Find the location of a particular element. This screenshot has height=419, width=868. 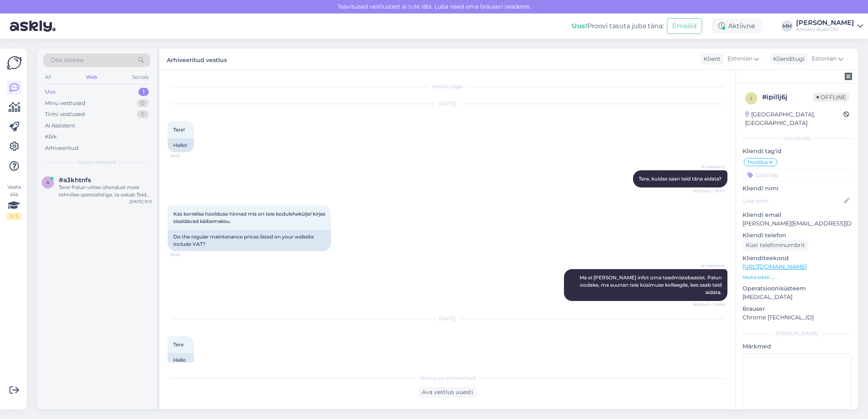

span: a is located at coordinates (47, 182).